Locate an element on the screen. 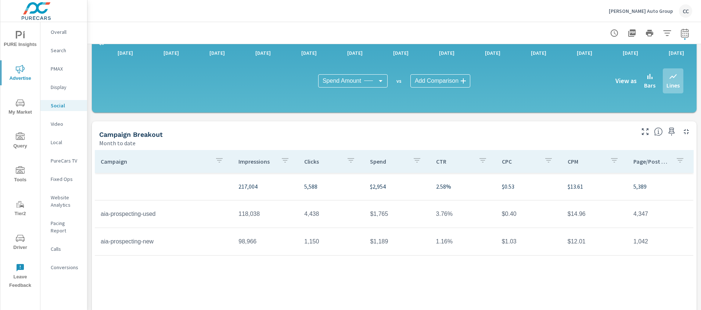 Image resolution: width=701 pixels, height=310 pixels. p: 217,004 is located at coordinates (265, 186).